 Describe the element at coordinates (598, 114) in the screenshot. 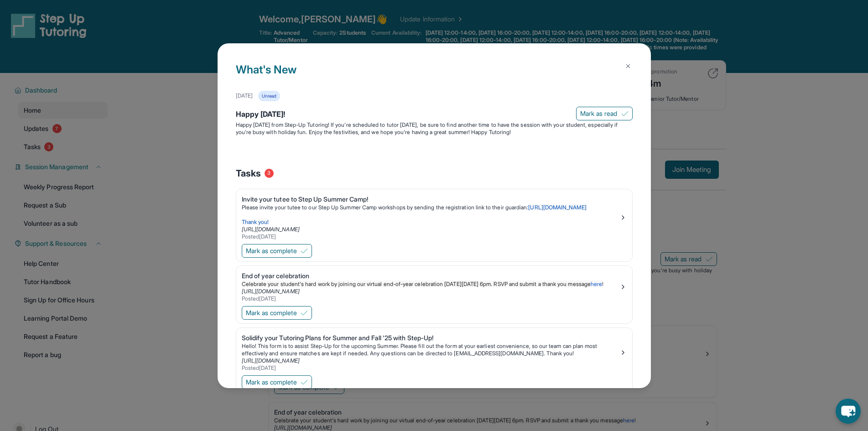

I see `span: Mark as read` at that location.